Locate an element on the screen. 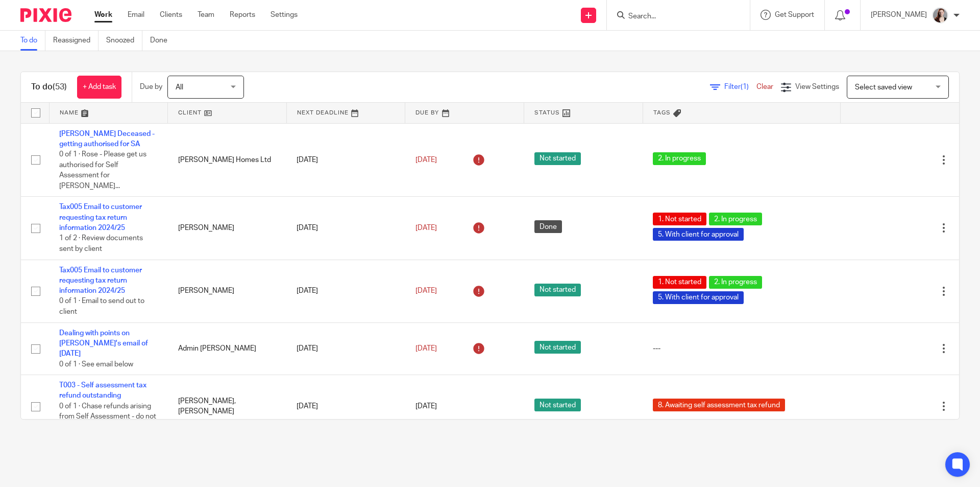 The width and height of the screenshot is (980, 487). span: Get Support is located at coordinates (795, 15).